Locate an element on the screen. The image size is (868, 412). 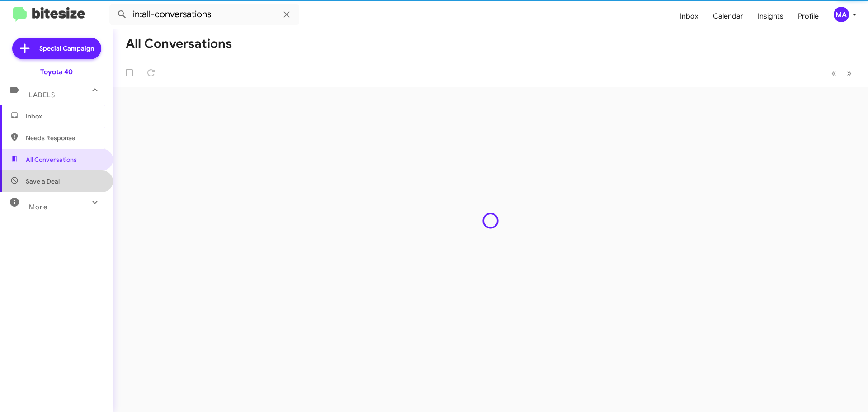
a: Profile is located at coordinates (809, 16).